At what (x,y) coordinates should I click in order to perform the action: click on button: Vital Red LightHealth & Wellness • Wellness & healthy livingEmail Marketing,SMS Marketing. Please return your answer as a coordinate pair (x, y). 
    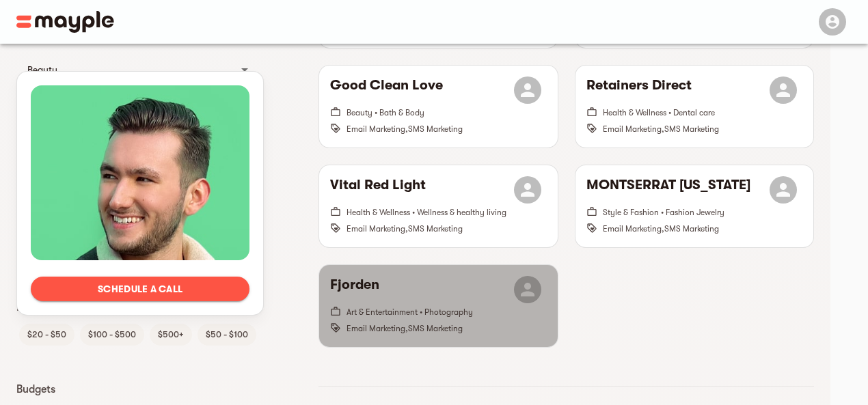
    Looking at the image, I should click on (438, 206).